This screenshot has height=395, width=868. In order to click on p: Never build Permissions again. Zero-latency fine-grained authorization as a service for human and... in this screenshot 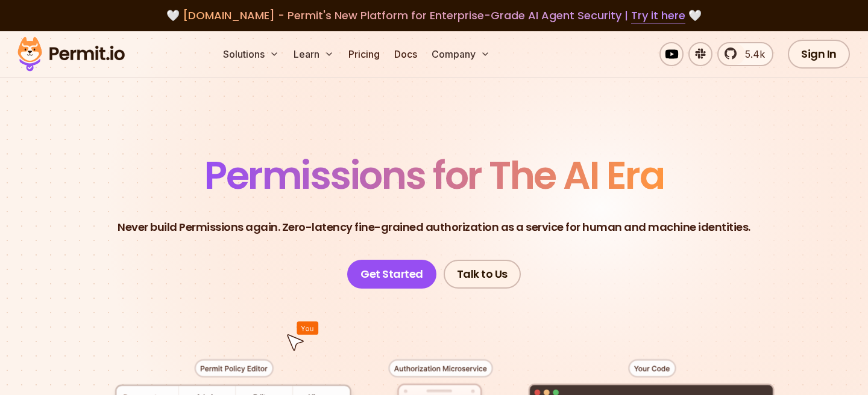, I will do `click(434, 228)`.